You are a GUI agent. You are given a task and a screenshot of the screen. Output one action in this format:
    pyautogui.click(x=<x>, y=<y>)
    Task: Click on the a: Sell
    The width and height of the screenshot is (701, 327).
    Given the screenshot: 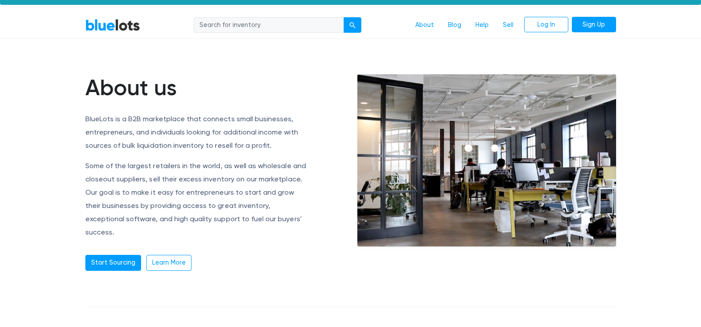 What is the action you would take?
    pyautogui.click(x=508, y=25)
    